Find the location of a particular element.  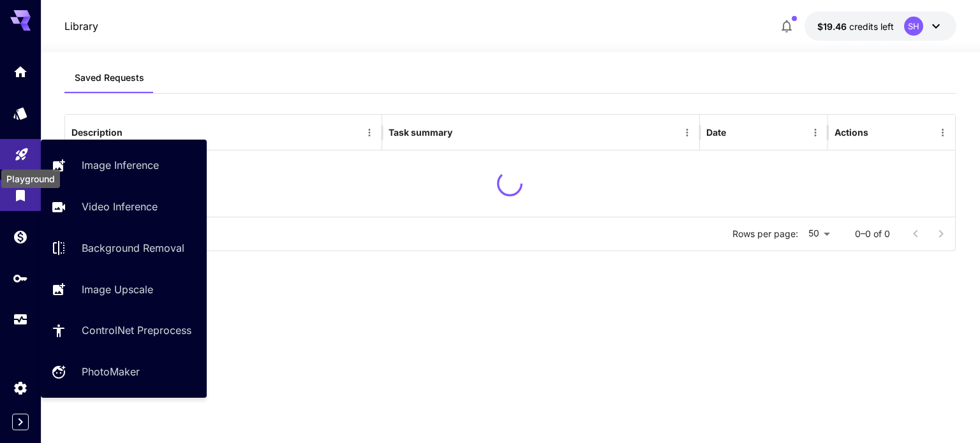

div: Actions is located at coordinates (851, 132).